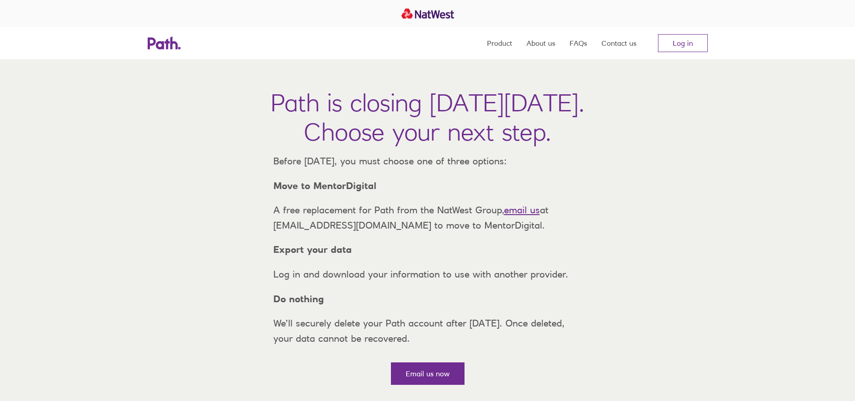 Image resolution: width=855 pixels, height=401 pixels. Describe the element at coordinates (541, 43) in the screenshot. I see `a: About us` at that location.